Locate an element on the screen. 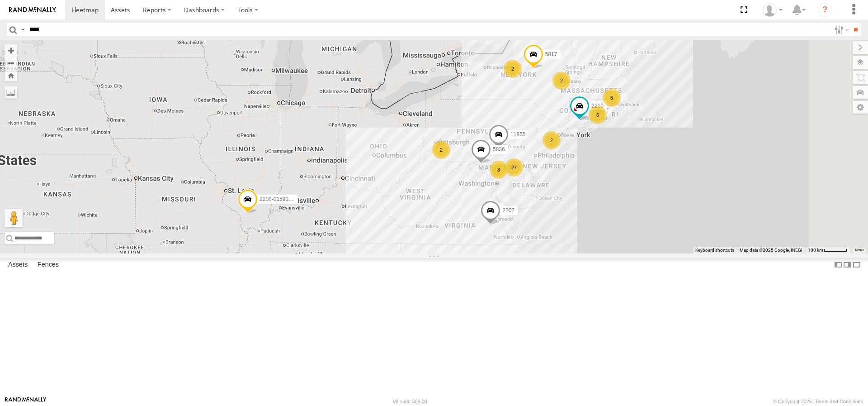  span: 2210 is located at coordinates (597, 106).